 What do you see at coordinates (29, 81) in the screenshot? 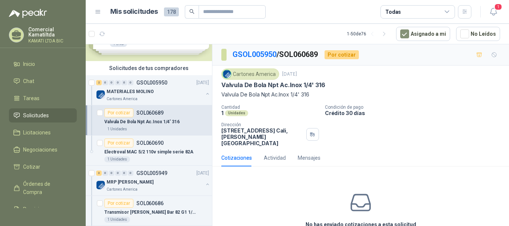
I see `span: Chat` at bounding box center [29, 81].